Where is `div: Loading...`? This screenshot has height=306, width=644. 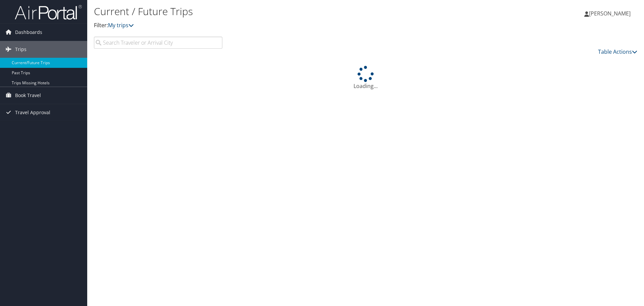 div: Loading... is located at coordinates (366, 78).